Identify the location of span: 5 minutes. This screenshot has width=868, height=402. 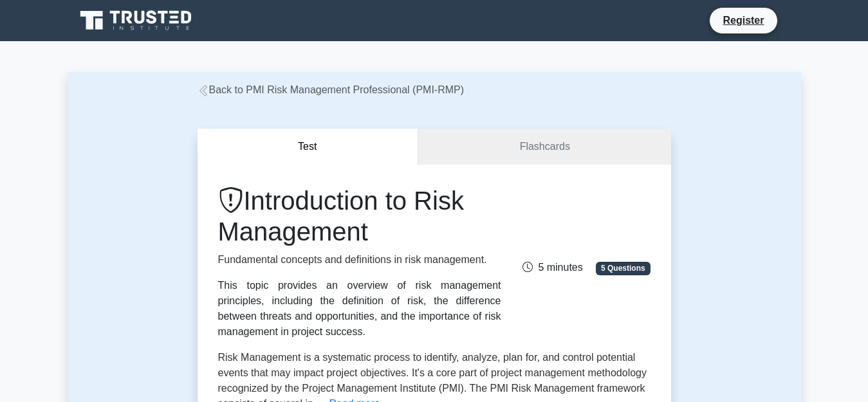
(552, 266).